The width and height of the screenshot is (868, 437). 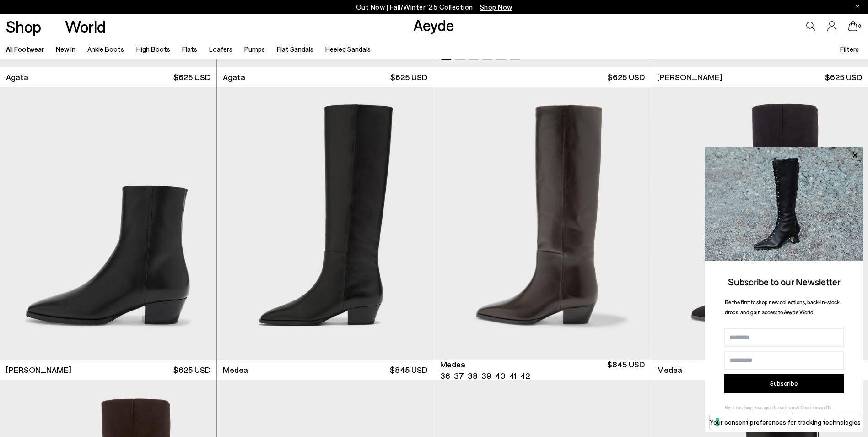 What do you see at coordinates (221, 49) in the screenshot?
I see `a: Loafers` at bounding box center [221, 49].